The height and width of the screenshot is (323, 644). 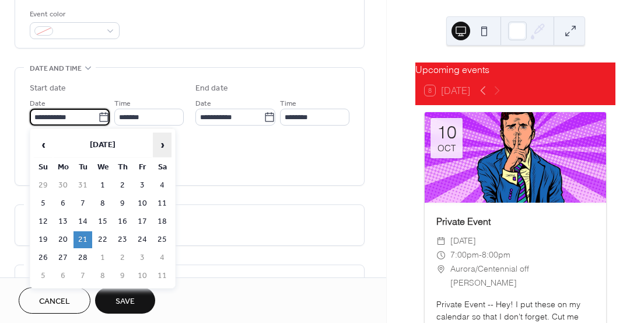 I want to click on td: 26, so click(x=43, y=258).